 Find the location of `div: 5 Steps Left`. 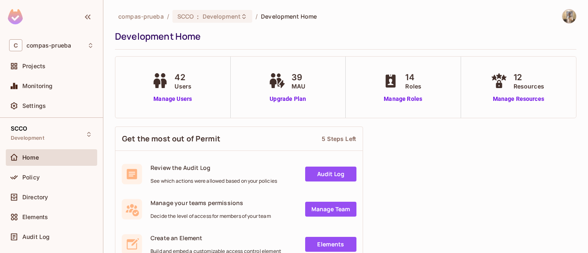

div: 5 Steps Left is located at coordinates (339, 139).